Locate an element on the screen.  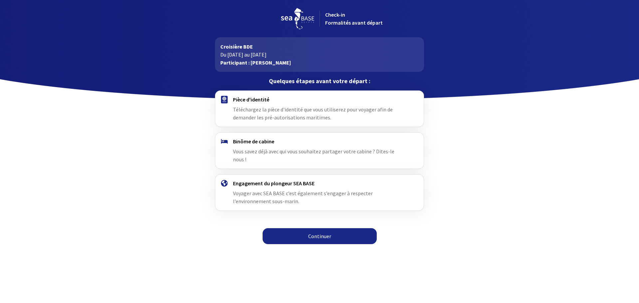
span: Voyager avec SEA BASE c’est également s’engager à respecter l’environnement sous-marin. is located at coordinates (303, 197).